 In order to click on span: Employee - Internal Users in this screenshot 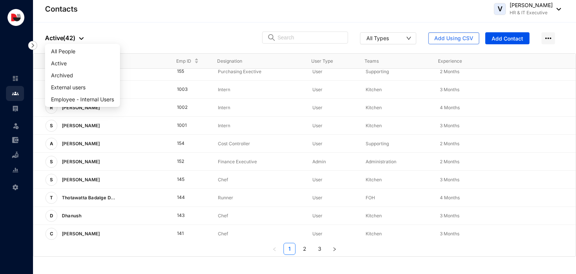, I will do `click(83, 99)`.